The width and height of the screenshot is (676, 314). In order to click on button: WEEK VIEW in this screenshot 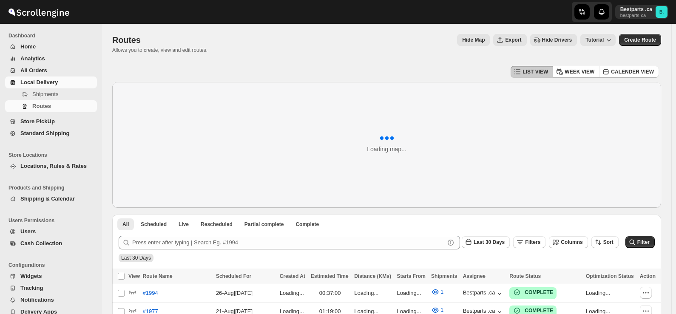, I will do `click(576, 72)`.